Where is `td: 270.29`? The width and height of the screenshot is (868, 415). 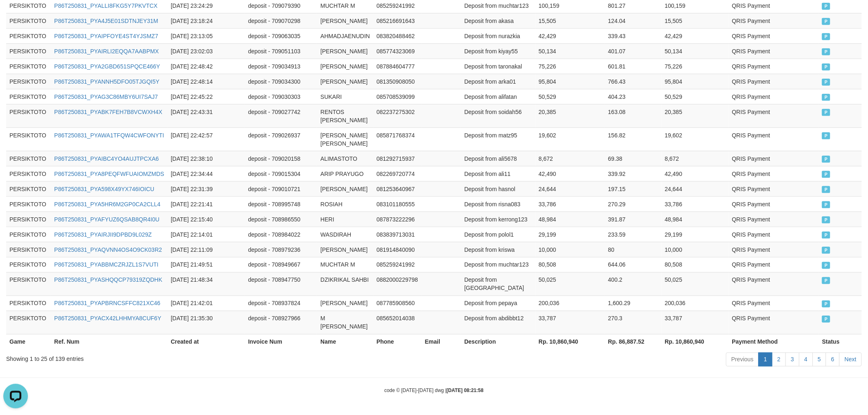
td: 270.29 is located at coordinates (634, 204).